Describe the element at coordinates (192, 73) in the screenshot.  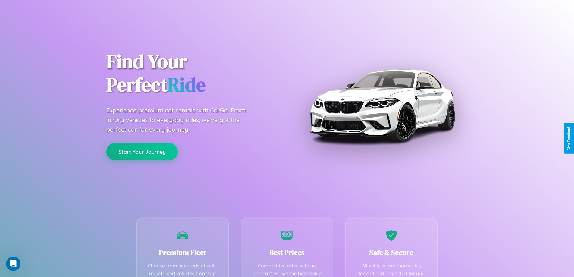
I see `h1: Find Your Perfect` at that location.